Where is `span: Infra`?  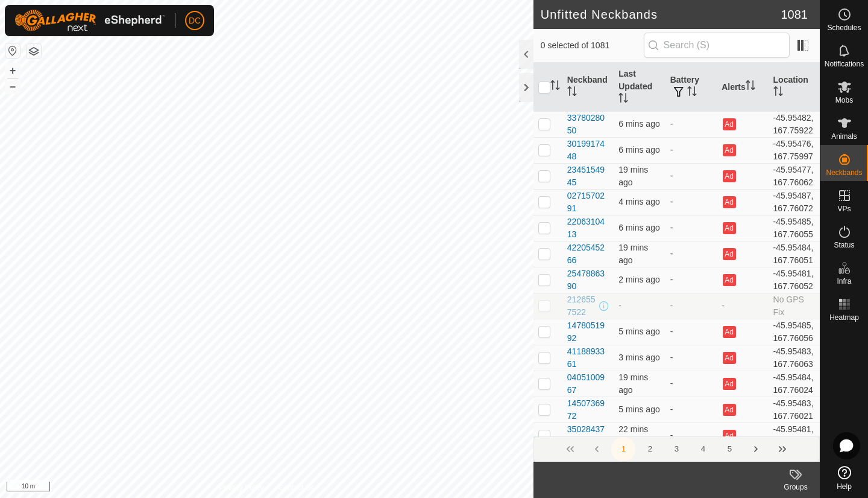
span: Infra is located at coordinates (844, 281).